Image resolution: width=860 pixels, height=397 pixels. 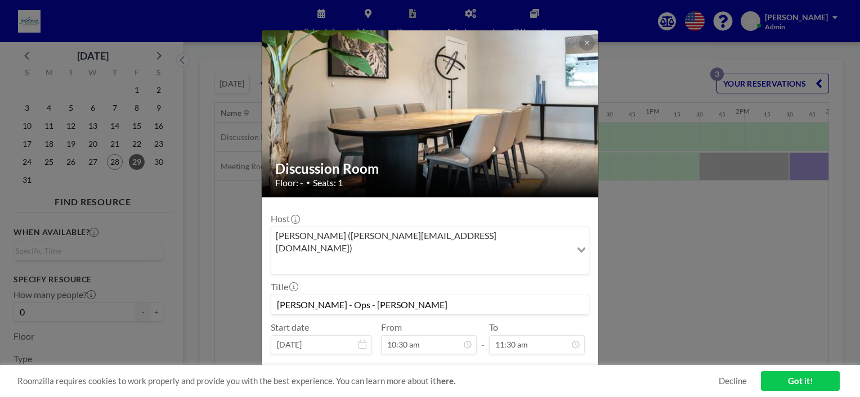 I want to click on a: Decline, so click(x=733, y=381).